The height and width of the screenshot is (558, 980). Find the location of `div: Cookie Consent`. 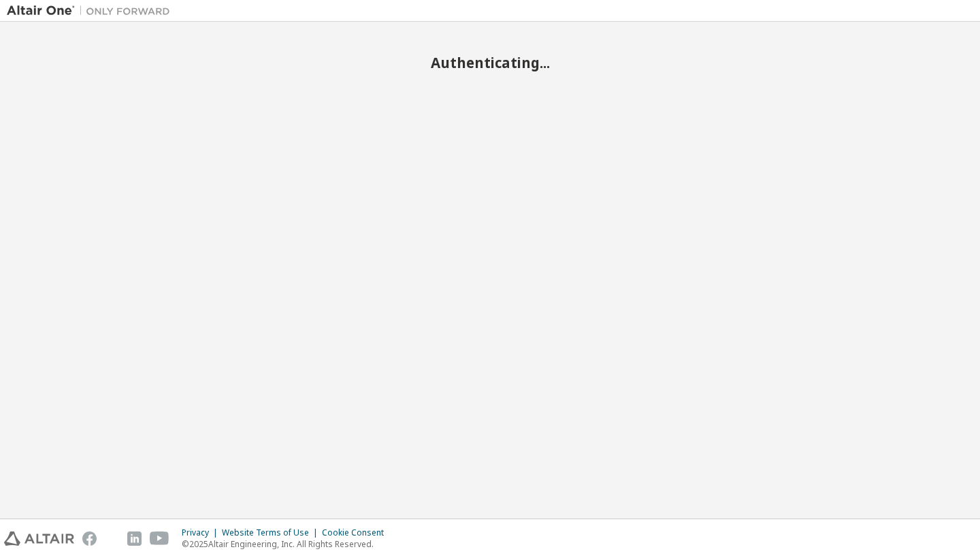

div: Cookie Consent is located at coordinates (356, 533).